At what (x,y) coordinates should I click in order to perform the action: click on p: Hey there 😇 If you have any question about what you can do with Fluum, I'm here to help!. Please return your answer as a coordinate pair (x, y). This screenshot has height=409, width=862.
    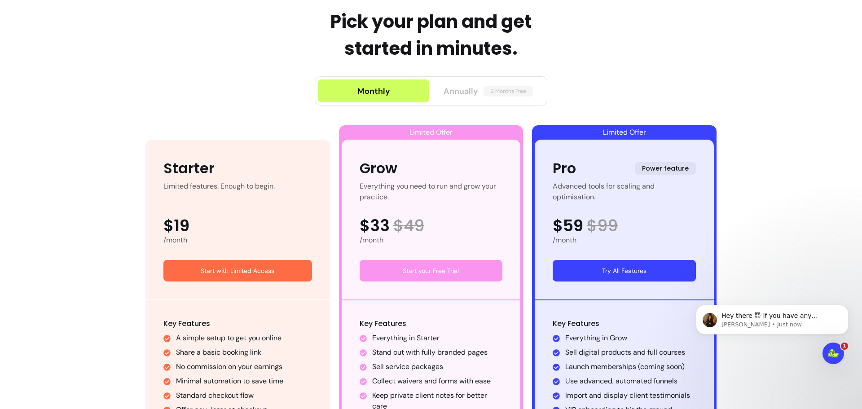
    Looking at the image, I should click on (97, 30).